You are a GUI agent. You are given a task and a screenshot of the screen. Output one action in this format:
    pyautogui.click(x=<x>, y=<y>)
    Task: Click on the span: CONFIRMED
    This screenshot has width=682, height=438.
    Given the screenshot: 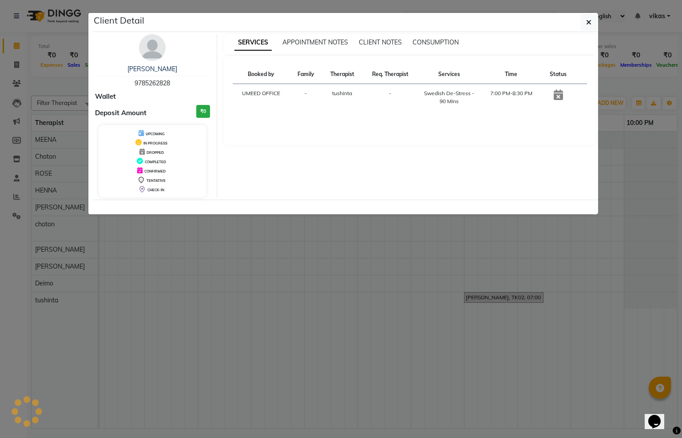 What is the action you would take?
    pyautogui.click(x=155, y=171)
    